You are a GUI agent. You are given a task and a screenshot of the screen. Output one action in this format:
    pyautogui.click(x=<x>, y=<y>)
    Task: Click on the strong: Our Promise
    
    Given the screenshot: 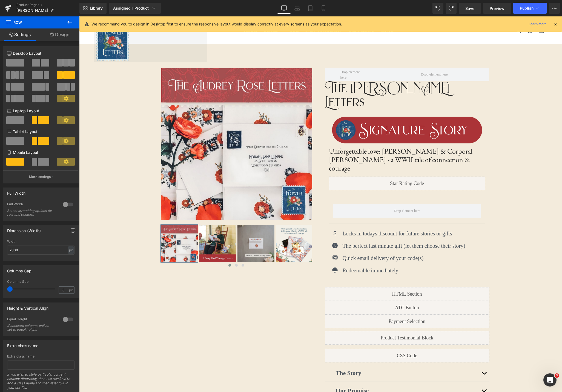 What is the action you would take?
    pyautogui.click(x=273, y=374)
    